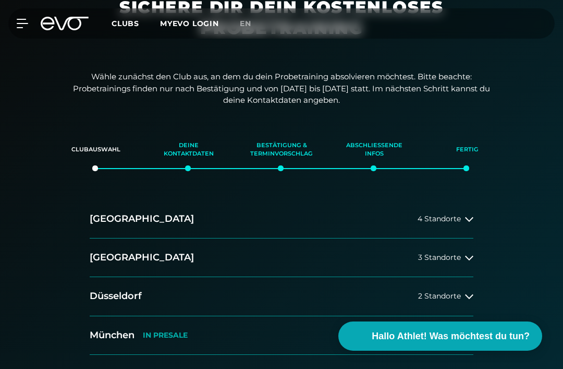 The image size is (563, 369). What do you see at coordinates (165, 335) in the screenshot?
I see `p: IN PRESALE` at bounding box center [165, 335].